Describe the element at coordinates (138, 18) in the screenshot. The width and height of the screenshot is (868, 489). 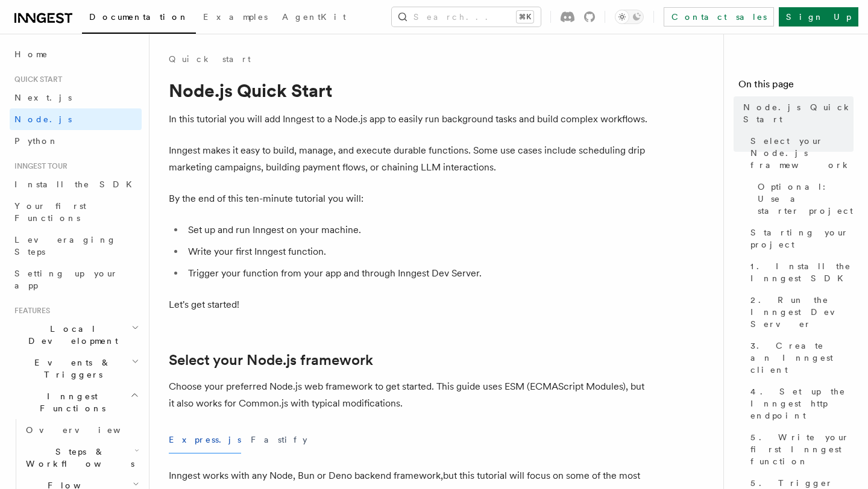
I see `a: Documentation` at that location.